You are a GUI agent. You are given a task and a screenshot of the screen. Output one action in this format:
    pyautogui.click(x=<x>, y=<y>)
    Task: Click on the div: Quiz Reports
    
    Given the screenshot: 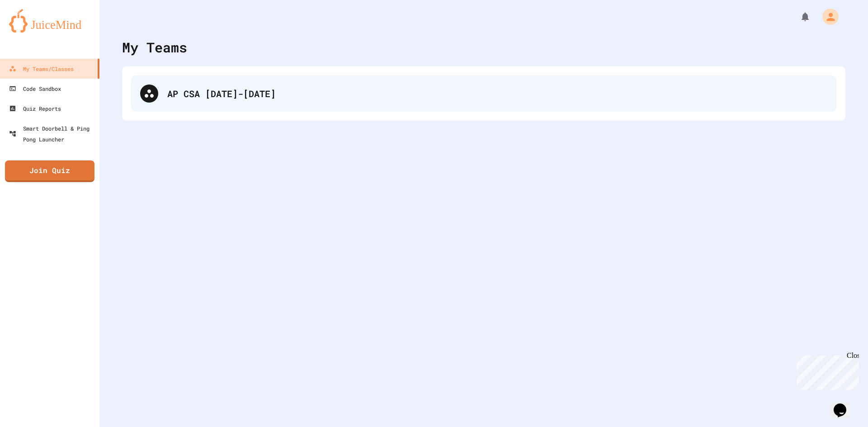 What is the action you would take?
    pyautogui.click(x=35, y=109)
    